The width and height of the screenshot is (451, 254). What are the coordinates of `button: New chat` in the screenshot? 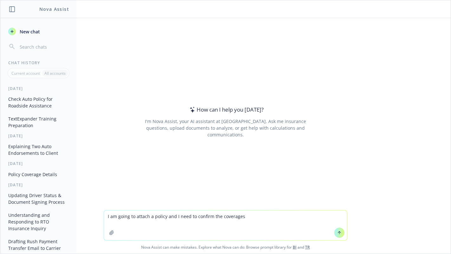 It's located at (38, 31).